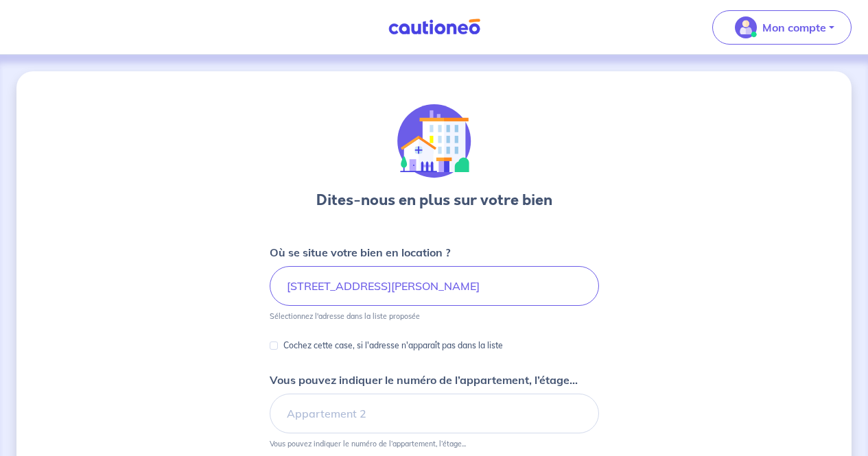 Image resolution: width=868 pixels, height=456 pixels. Describe the element at coordinates (782, 27) in the screenshot. I see `button: illu_account_valid_menu.svgMon compte` at that location.